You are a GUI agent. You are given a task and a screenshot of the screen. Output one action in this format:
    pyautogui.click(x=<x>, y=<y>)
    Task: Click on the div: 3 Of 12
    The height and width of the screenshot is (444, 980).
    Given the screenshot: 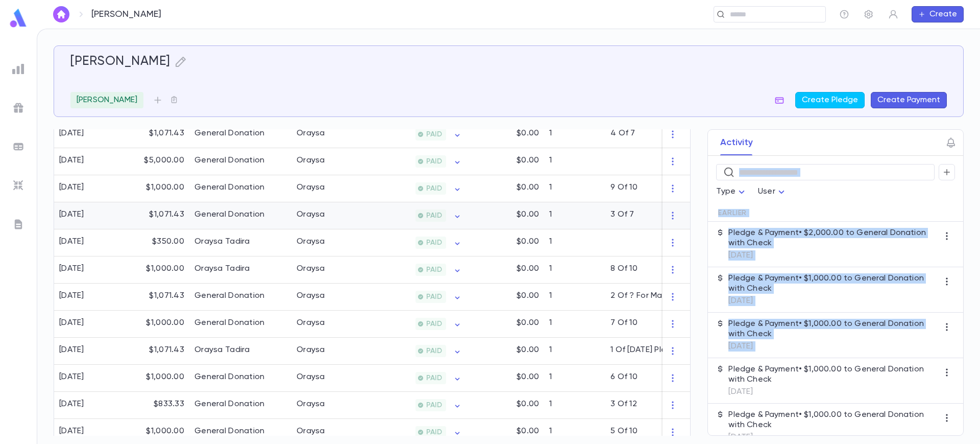 What is the action you would take?
    pyautogui.click(x=624, y=404)
    